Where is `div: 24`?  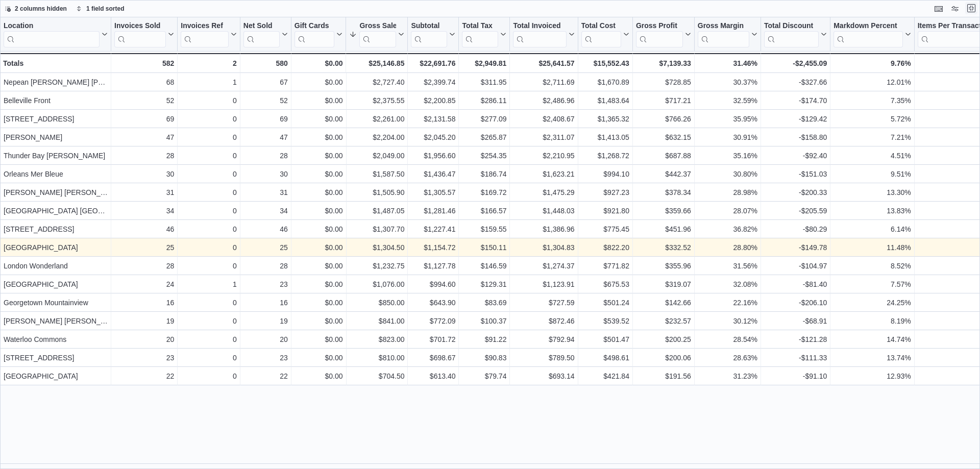
div: 24 is located at coordinates (144, 284).